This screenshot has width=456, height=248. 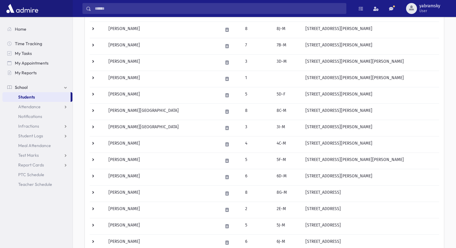 I want to click on td: 5J-M, so click(x=287, y=226).